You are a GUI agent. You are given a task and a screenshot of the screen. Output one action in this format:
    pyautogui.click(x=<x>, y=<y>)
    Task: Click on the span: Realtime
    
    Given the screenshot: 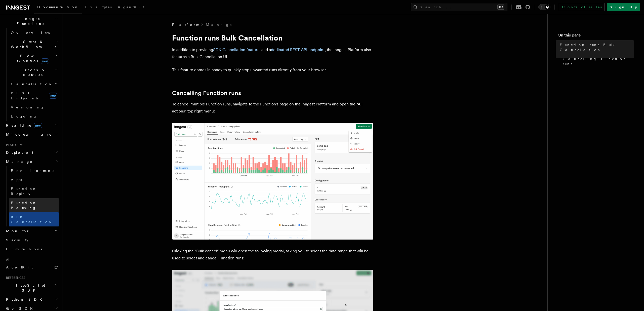 What is the action you would take?
    pyautogui.click(x=23, y=125)
    